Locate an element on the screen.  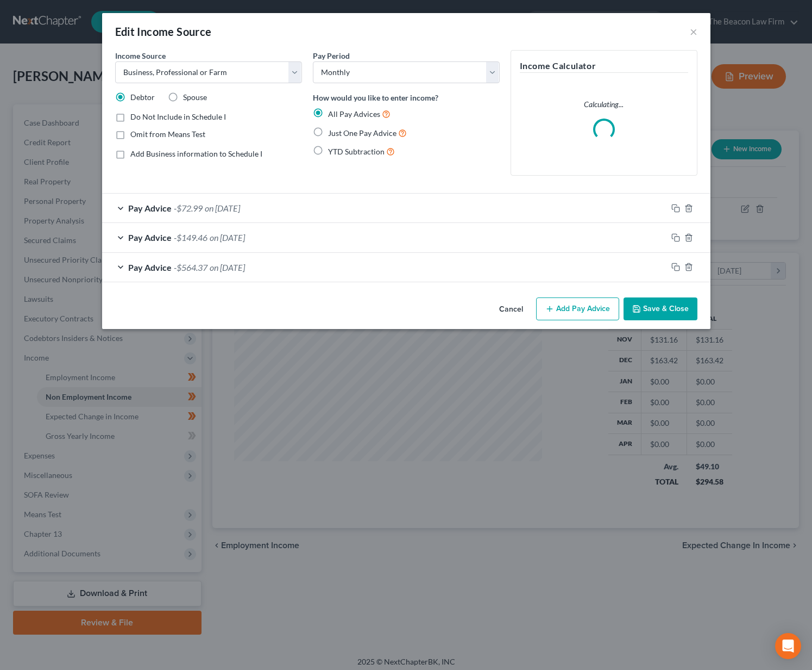
div: Edit Income Source is located at coordinates (163, 32).